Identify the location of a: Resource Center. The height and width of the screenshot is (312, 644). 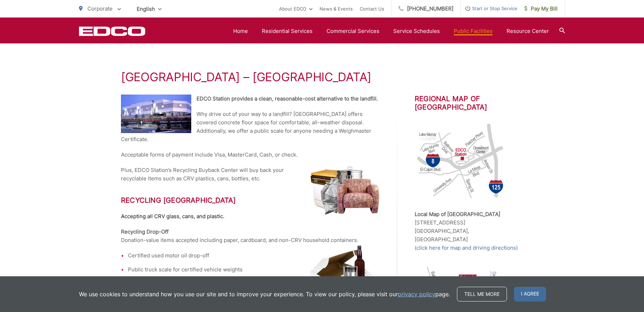
(528, 31).